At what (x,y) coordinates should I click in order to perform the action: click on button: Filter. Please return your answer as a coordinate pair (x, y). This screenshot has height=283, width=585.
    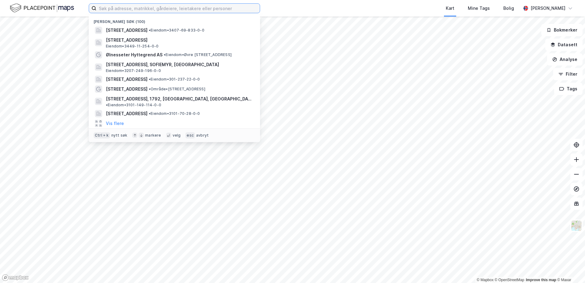
    Looking at the image, I should click on (568, 74).